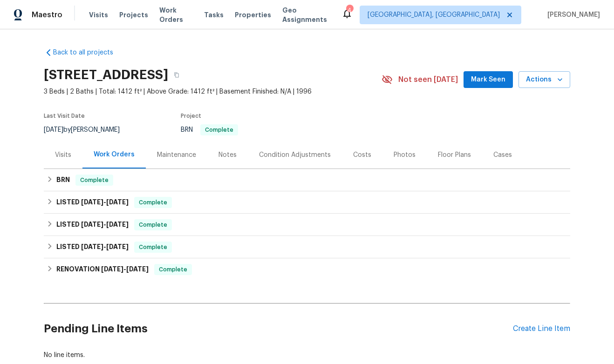 The width and height of the screenshot is (614, 364). I want to click on h6: BRN, so click(63, 180).